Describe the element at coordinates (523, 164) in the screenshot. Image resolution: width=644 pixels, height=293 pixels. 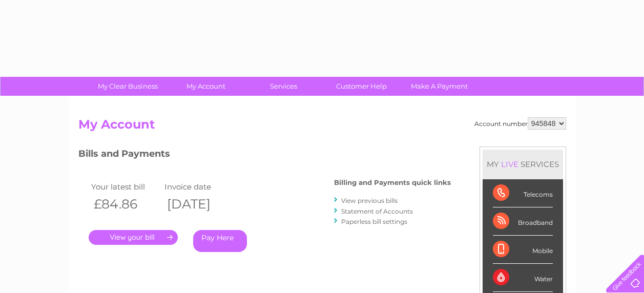
I see `div: MY SERVICES` at that location.